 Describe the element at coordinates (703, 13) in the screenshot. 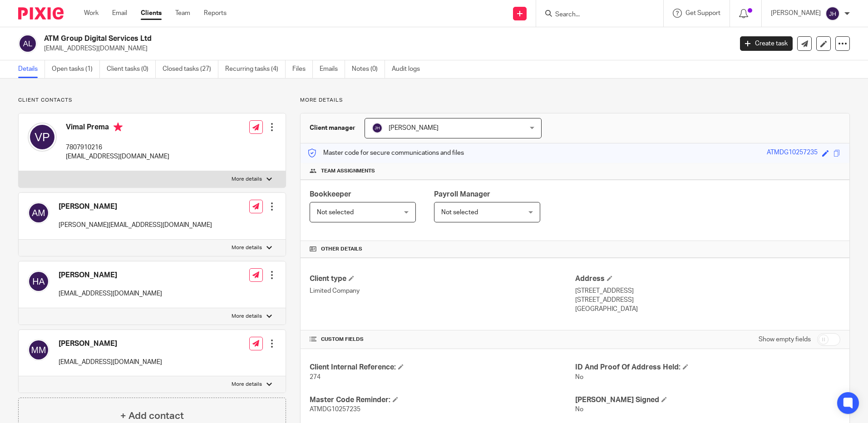

I see `span: Get Support` at that location.